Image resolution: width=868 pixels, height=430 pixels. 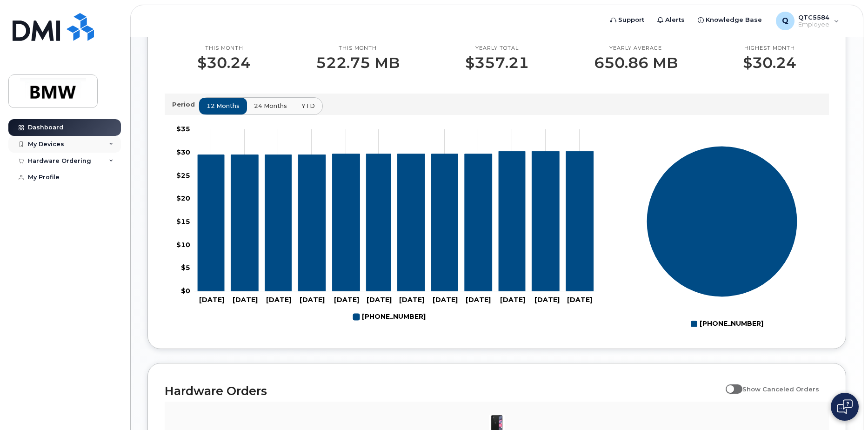 I want to click on tspan: $15, so click(x=183, y=222).